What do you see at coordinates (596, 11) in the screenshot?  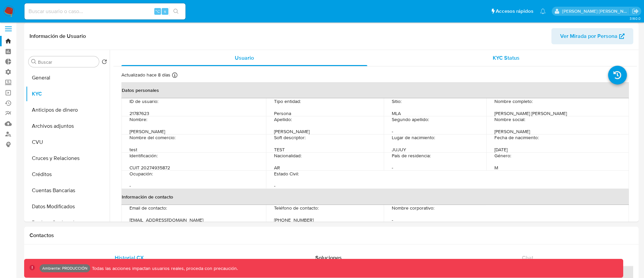 I see `p: horacio.montalvetti@mercadolibre.com` at bounding box center [596, 11].